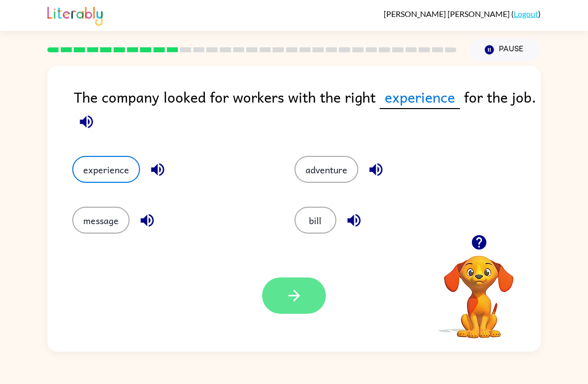  What do you see at coordinates (316, 220) in the screenshot?
I see `button: bill` at bounding box center [316, 220].